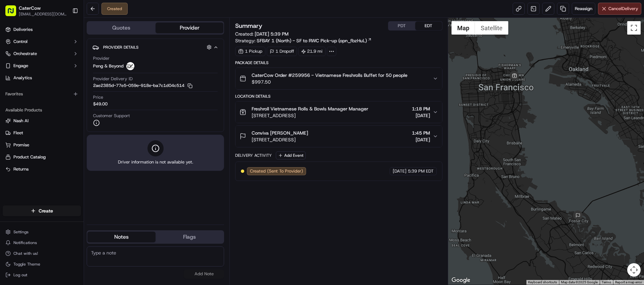 This screenshot has width=644, height=285. Describe the element at coordinates (42, 275) in the screenshot. I see `button: Log out` at that location.